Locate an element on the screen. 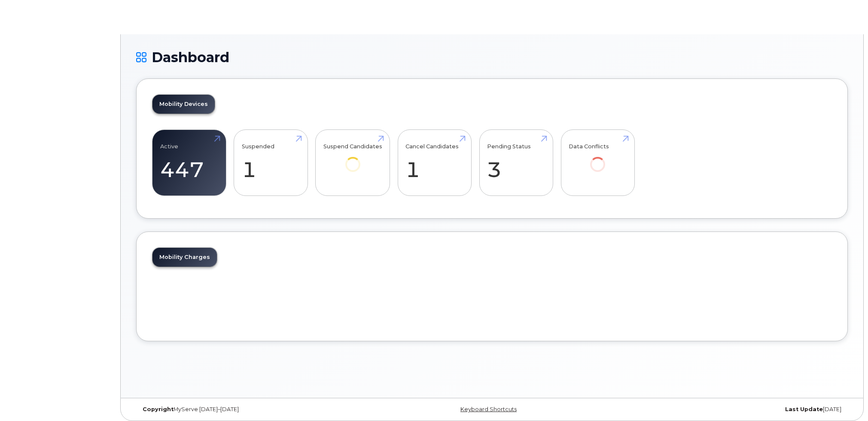 The image size is (868, 421). a: Mobility Devices is located at coordinates (183, 105).